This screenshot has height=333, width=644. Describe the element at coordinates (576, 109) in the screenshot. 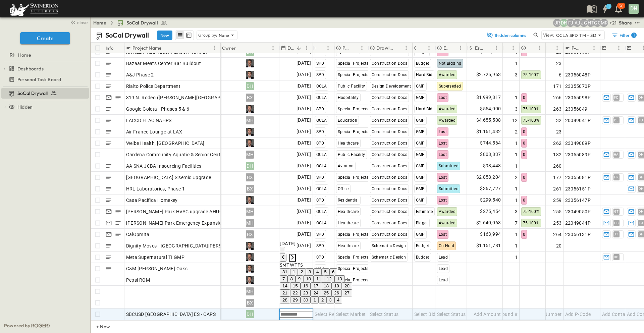

I see `span: 23056049` at that location.